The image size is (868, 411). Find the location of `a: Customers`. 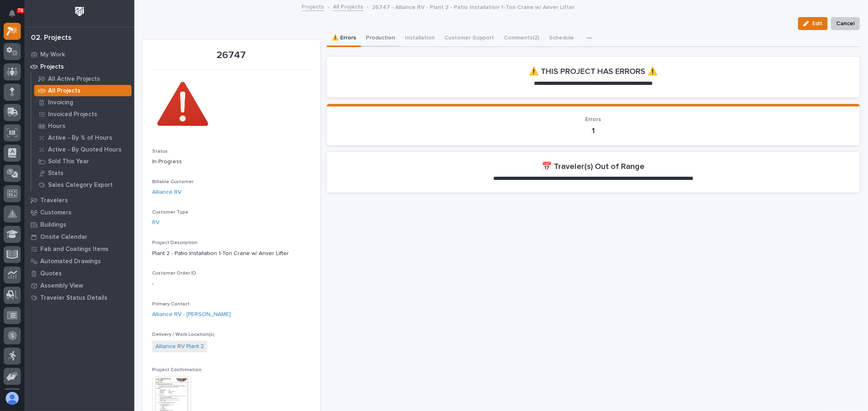

a: Customers is located at coordinates (80, 212).